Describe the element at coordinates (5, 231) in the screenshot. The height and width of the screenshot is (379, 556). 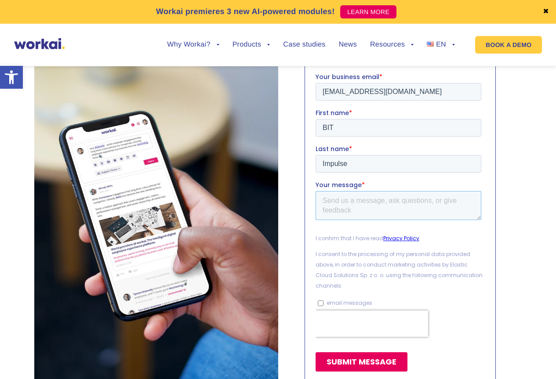
I see `input: email messages` at that location.